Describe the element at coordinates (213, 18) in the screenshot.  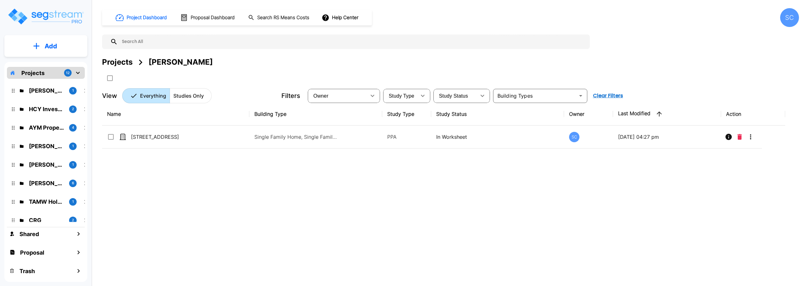
I see `h1: Proposal Dashboard` at that location.